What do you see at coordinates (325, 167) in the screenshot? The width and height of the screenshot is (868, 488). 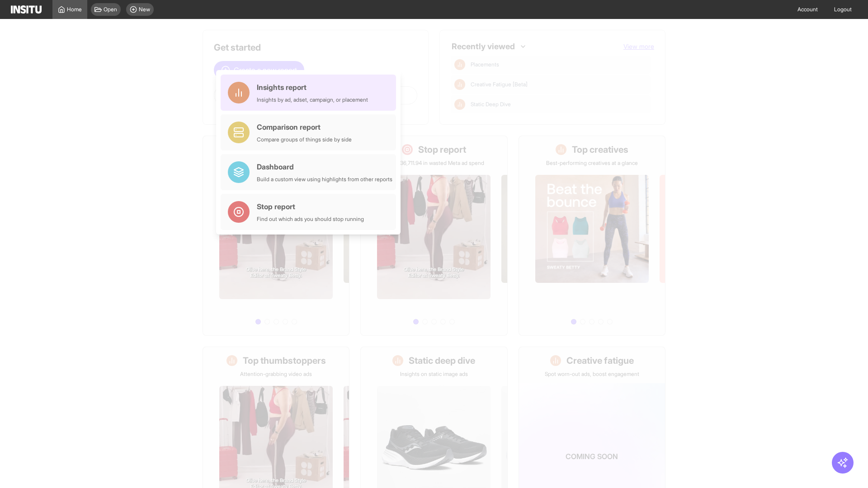 I see `div: Dashboard` at bounding box center [325, 167].